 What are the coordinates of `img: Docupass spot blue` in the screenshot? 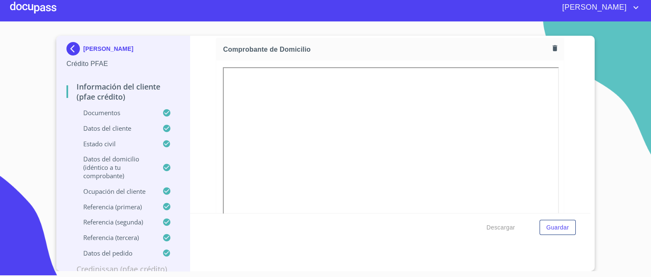 It's located at (75, 49).